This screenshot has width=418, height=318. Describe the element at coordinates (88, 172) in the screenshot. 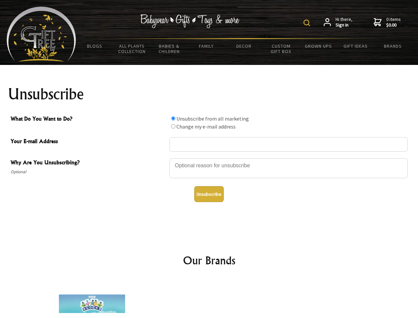

I see `span: Optional` at that location.